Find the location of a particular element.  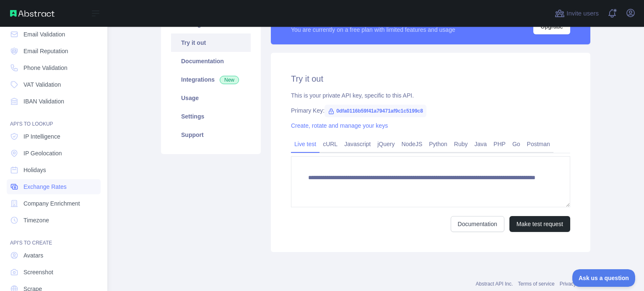

a: IBAN Validation is located at coordinates (54, 101).